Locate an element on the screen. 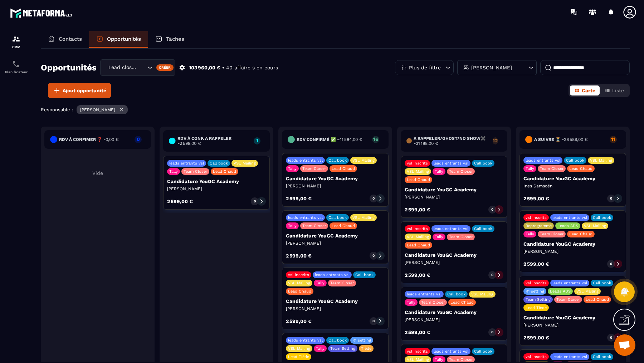 The image size is (644, 363). p: 11 is located at coordinates (613, 139).